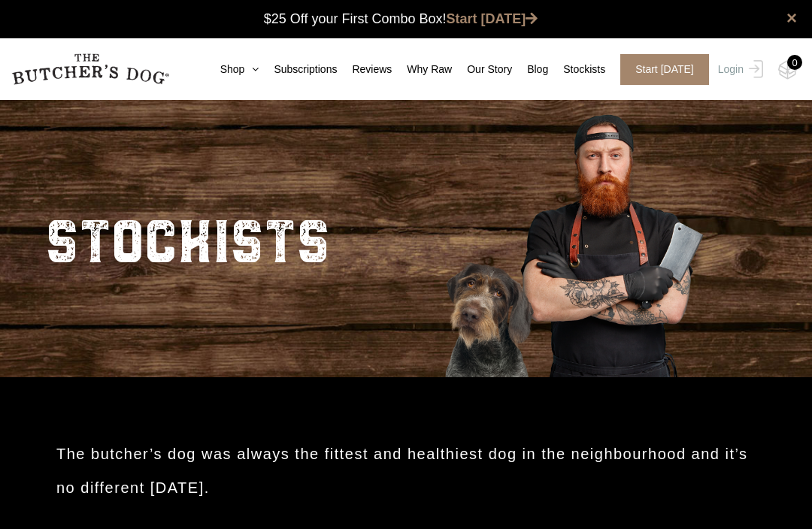 The width and height of the screenshot is (812, 529). I want to click on a: Login, so click(738, 69).